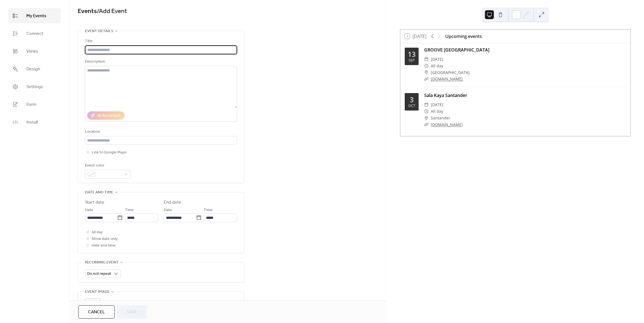 The image size is (644, 323). I want to click on div: Title, so click(160, 41).